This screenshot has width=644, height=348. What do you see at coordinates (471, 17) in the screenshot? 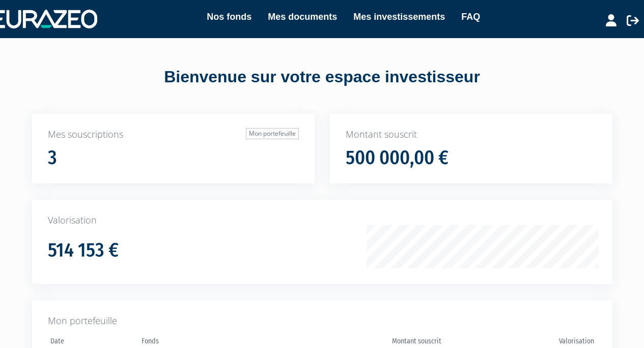
I see `a: FAQ` at bounding box center [471, 17].